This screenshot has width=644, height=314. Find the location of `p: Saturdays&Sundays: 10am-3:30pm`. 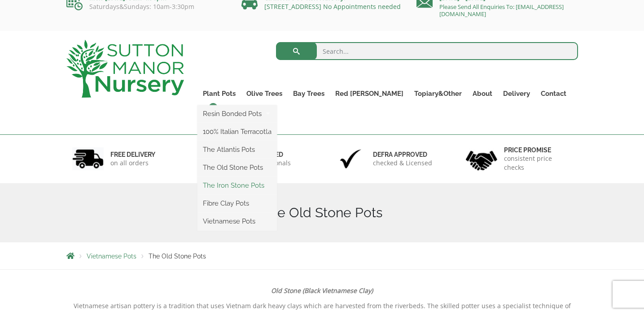

p: Saturdays&Sundays: 10am-3:30pm is located at coordinates (147, 7).